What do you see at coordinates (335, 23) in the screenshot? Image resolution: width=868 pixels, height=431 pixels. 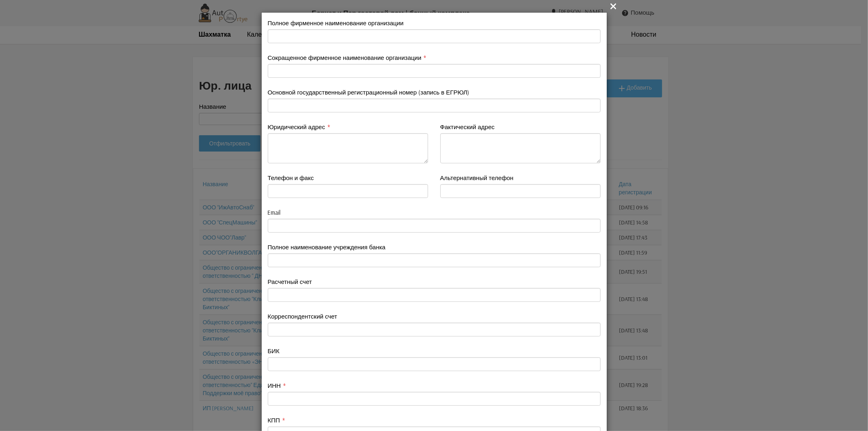 I see `label: Полное фирменное наименование организации` at bounding box center [335, 23].